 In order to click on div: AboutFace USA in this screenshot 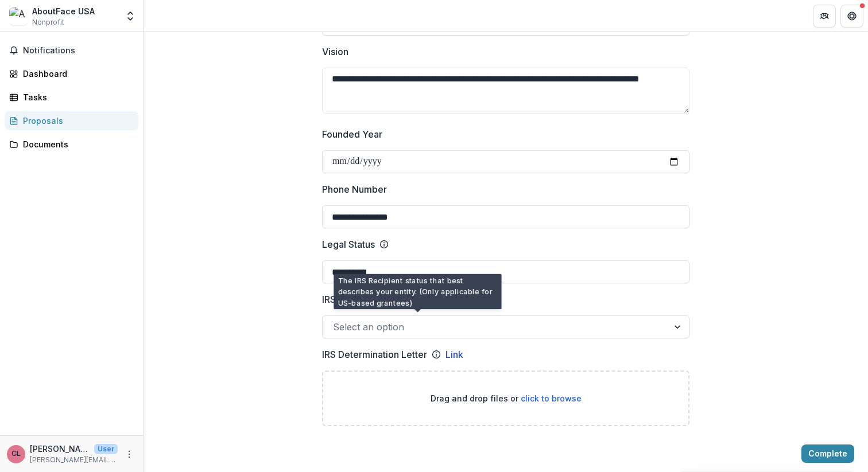, I will do `click(63, 11)`.